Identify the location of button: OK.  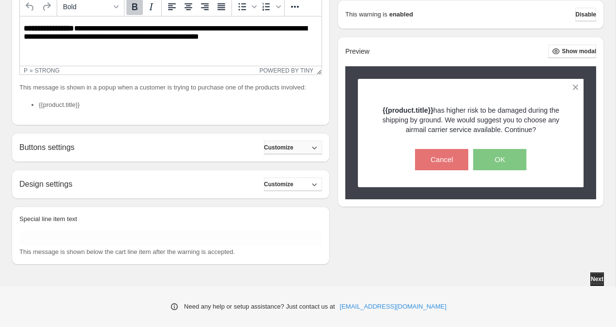
(500, 160).